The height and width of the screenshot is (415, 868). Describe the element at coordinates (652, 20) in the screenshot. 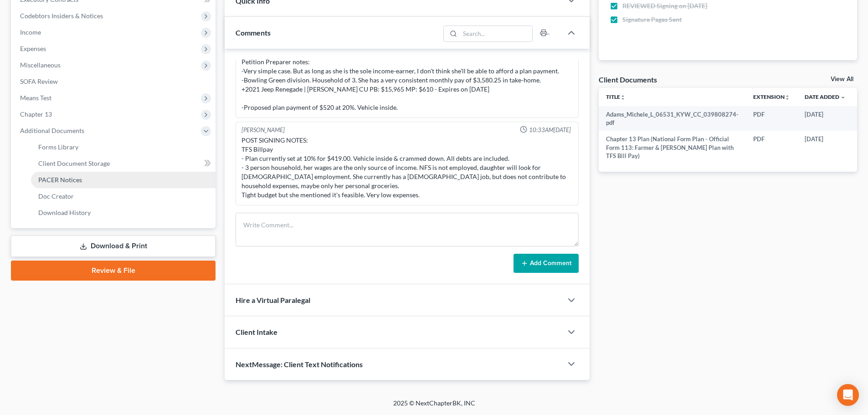

I see `span: Signature Pages Sent` at that location.